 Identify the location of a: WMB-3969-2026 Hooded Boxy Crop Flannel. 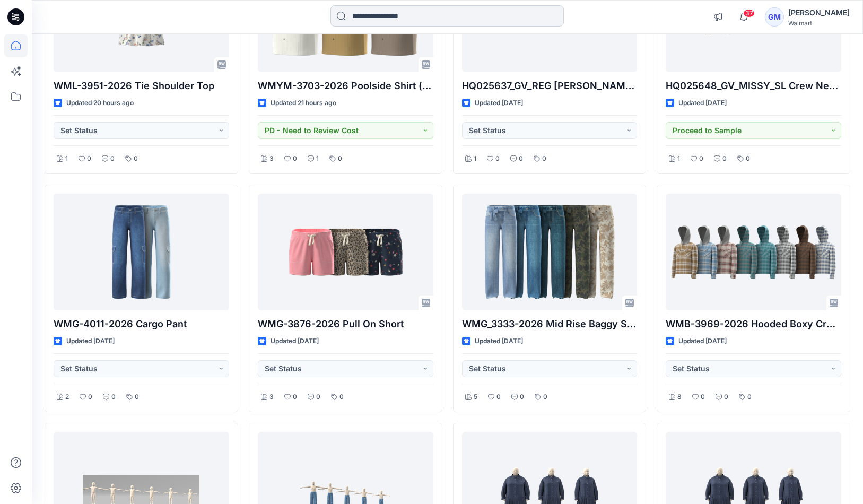
(754, 252).